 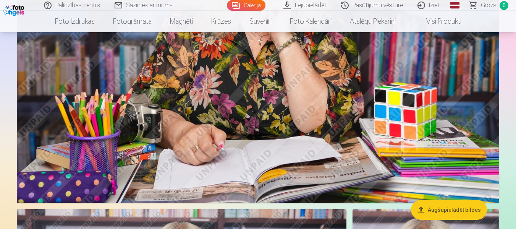 What do you see at coordinates (75, 21) in the screenshot?
I see `a: Foto izdrukas` at bounding box center [75, 21].